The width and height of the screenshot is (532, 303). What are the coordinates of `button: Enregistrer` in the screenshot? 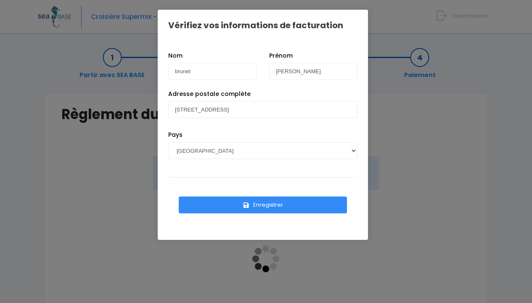 It's located at (263, 205).